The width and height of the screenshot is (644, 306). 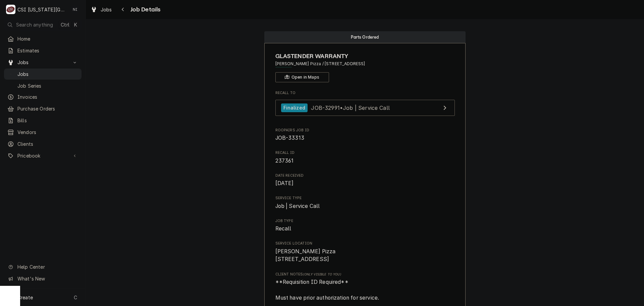 I want to click on div: Service Type, so click(x=365, y=203).